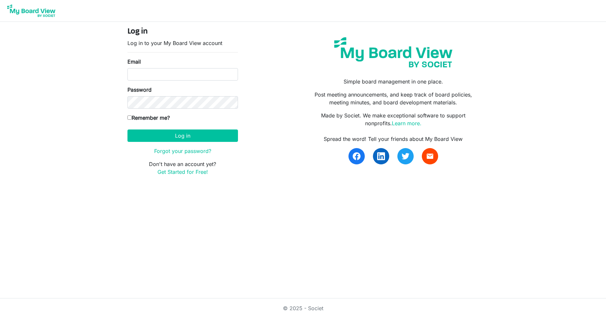  Describe the element at coordinates (182, 32) in the screenshot. I see `h4: Log in` at that location.